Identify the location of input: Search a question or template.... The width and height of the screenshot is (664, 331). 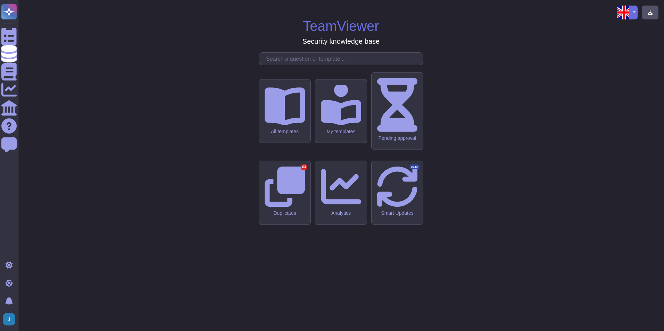
(343, 59).